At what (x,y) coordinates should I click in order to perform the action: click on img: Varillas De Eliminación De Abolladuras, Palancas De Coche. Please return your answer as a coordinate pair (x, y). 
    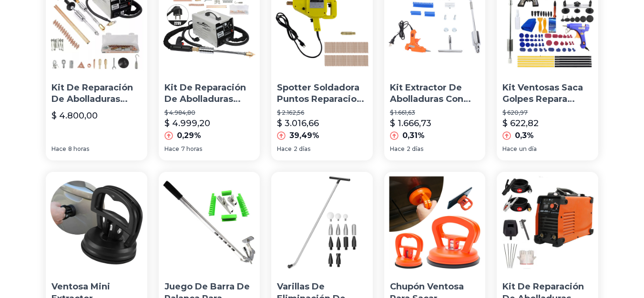
    Looking at the image, I should click on (322, 223).